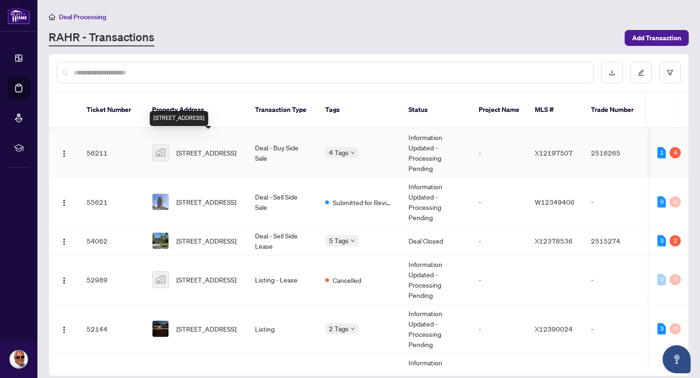  Describe the element at coordinates (52, 17) in the screenshot. I see `span: home` at that location.